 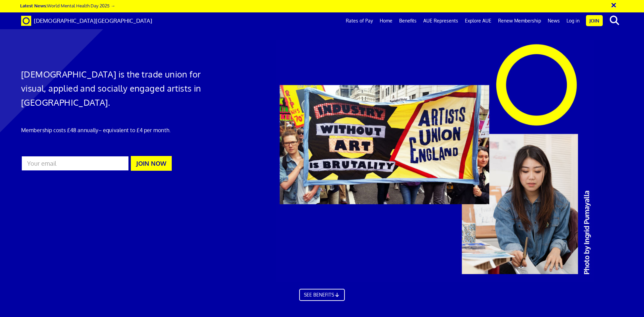 What do you see at coordinates (614, 20) in the screenshot?
I see `button: search` at bounding box center [614, 20].